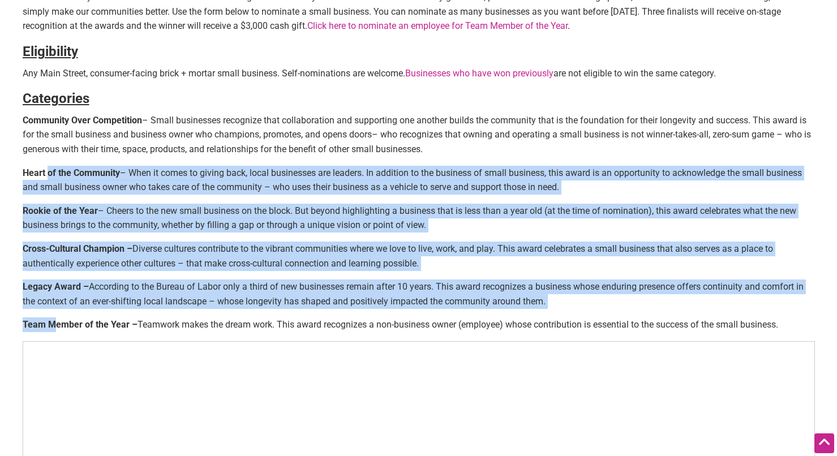 The image size is (837, 456). Describe the element at coordinates (419, 180) in the screenshot. I see `p: – When it comes to giving back, local businesses are leaders. In addition to the business of smal...` at that location.